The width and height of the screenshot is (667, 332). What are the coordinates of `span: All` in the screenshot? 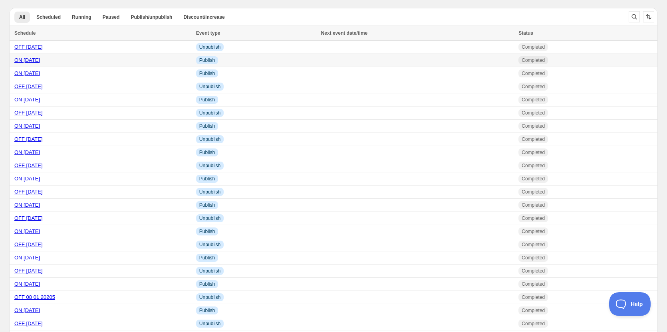 It's located at (22, 17).